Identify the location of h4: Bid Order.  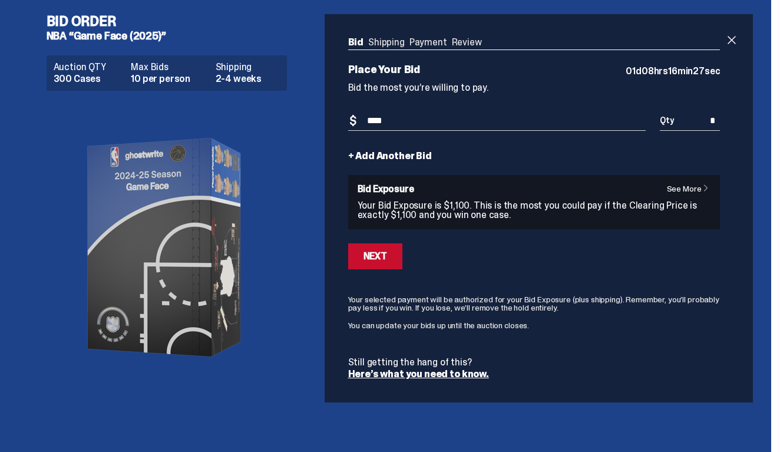
(172, 21).